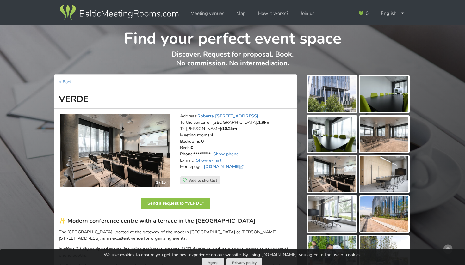 Image resolution: width=465 pixels, height=265 pixels. Describe the element at coordinates (393, 13) in the screenshot. I see `div: English` at that location.